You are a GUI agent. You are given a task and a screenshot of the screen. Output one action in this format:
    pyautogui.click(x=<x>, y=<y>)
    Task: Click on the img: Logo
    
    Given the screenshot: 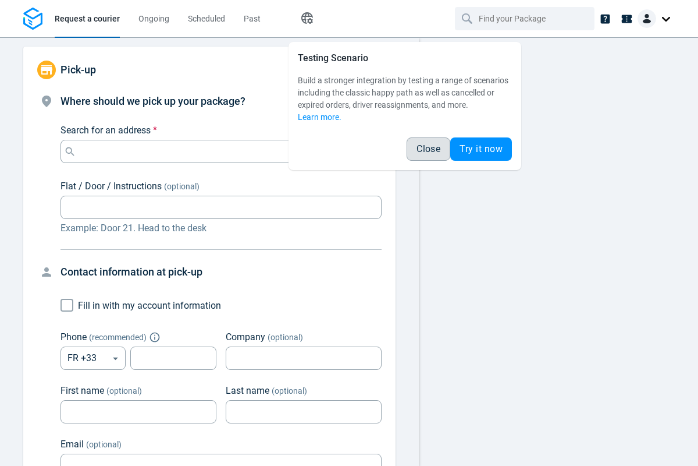 What is the action you would take?
    pyautogui.click(x=33, y=19)
    